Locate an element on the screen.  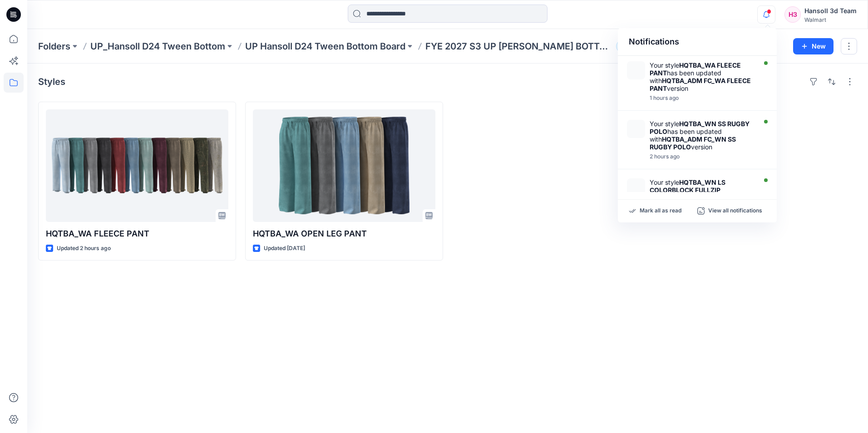
p: Updated 2 hours ago is located at coordinates (83, 248).